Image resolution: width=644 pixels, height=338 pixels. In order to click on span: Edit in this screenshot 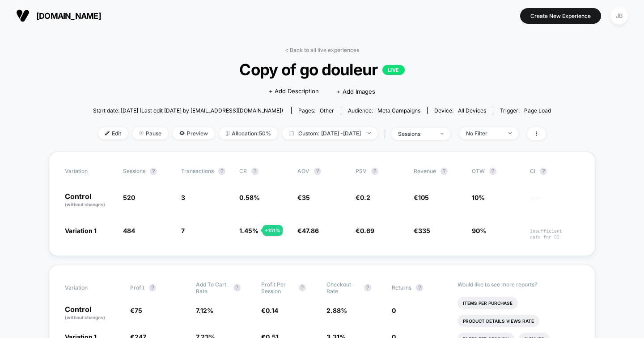, I will do `click(113, 133)`.